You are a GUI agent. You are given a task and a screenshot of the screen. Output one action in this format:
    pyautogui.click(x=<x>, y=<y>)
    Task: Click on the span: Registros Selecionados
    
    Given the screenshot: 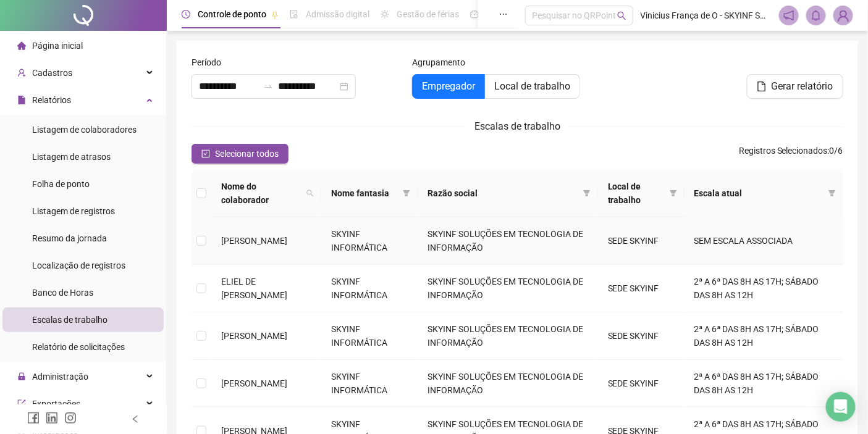 What is the action you would take?
    pyautogui.click(x=783, y=151)
    